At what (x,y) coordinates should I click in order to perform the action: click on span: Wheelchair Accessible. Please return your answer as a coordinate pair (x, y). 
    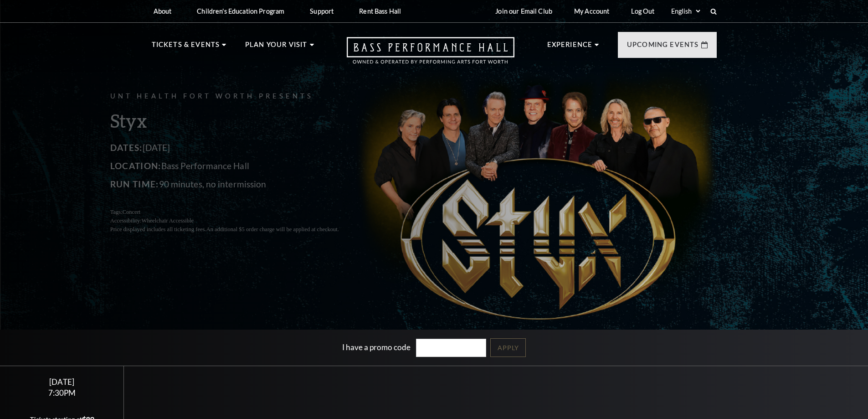
    Looking at the image, I should click on (208, 221).